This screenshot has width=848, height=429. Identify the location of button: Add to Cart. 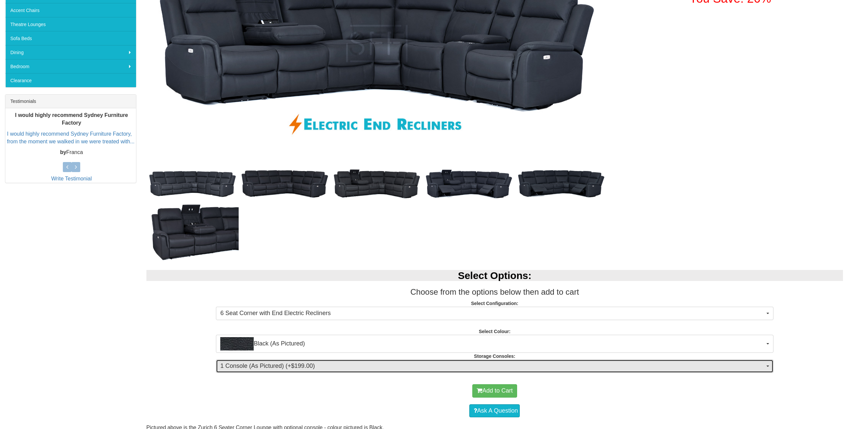
(495, 391).